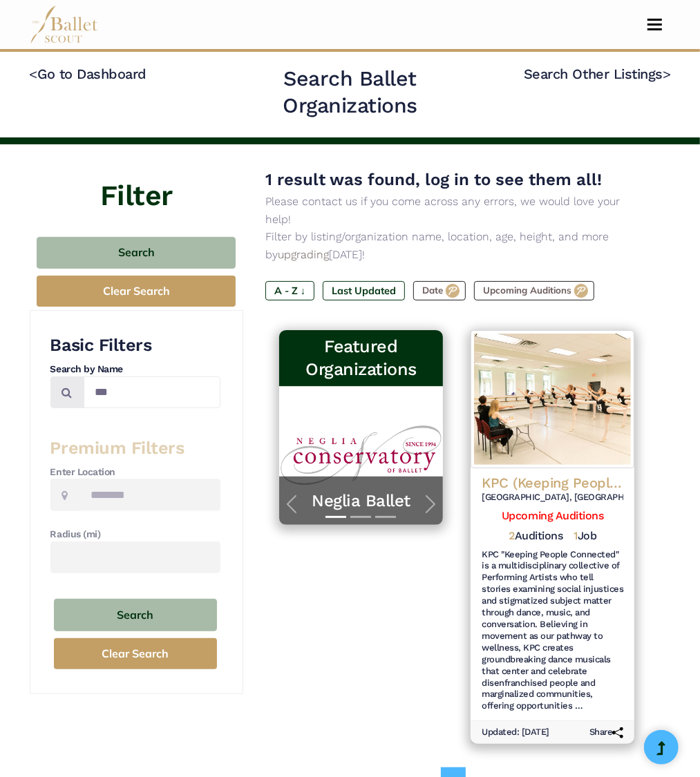 This screenshot has height=777, width=700. Describe the element at coordinates (386, 516) in the screenshot. I see `button: Slide 3` at that location.